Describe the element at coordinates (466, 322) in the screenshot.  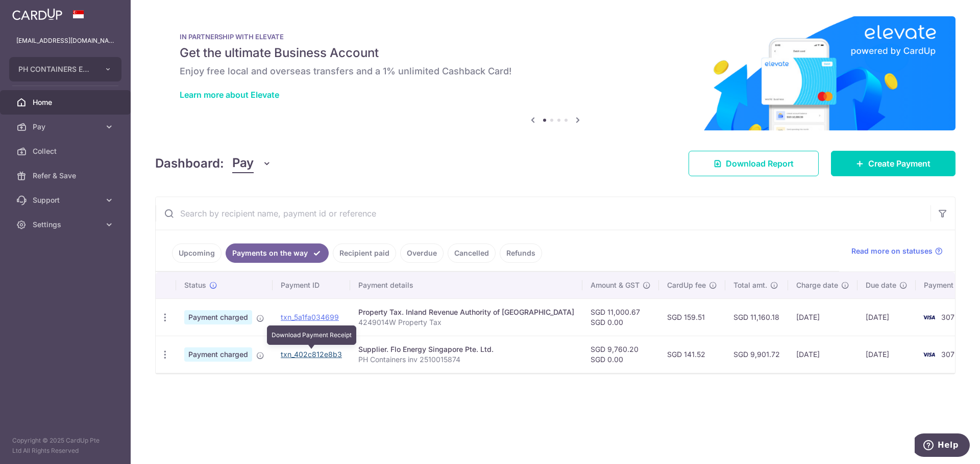
I see `p: 4249014W Property Tax` at that location.